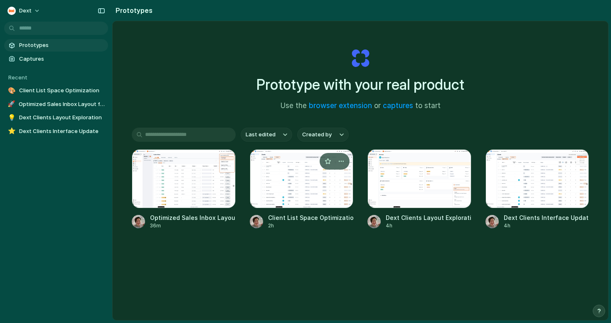  I want to click on h1: Prototype with your real product, so click(360, 84).